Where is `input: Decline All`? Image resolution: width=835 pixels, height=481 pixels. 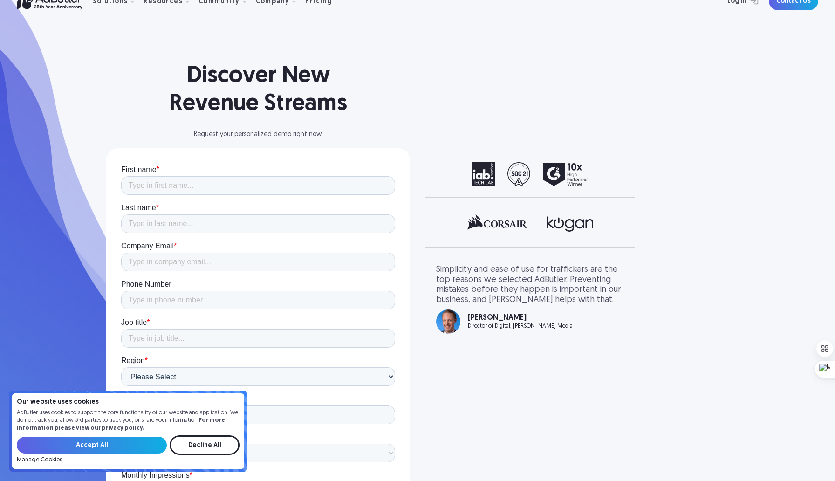
input: Decline All is located at coordinates (204, 445).